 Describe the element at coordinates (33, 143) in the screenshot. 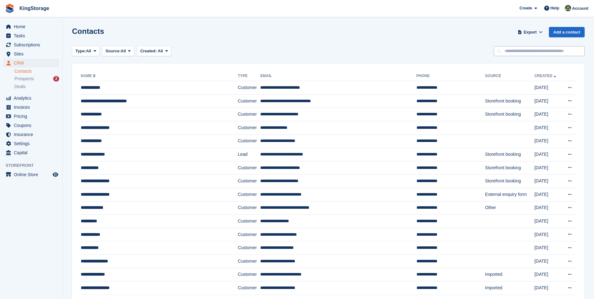

I see `span: Settings` at that location.